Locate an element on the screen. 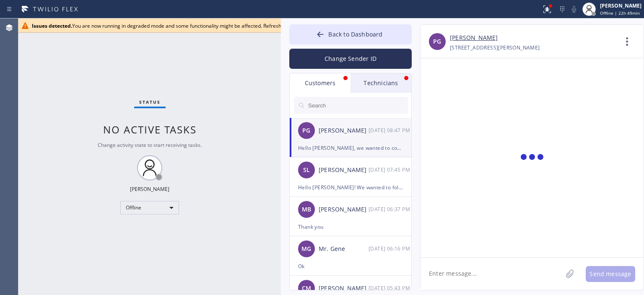  div: 09/05/2025 9:37 AM is located at coordinates (391, 209).